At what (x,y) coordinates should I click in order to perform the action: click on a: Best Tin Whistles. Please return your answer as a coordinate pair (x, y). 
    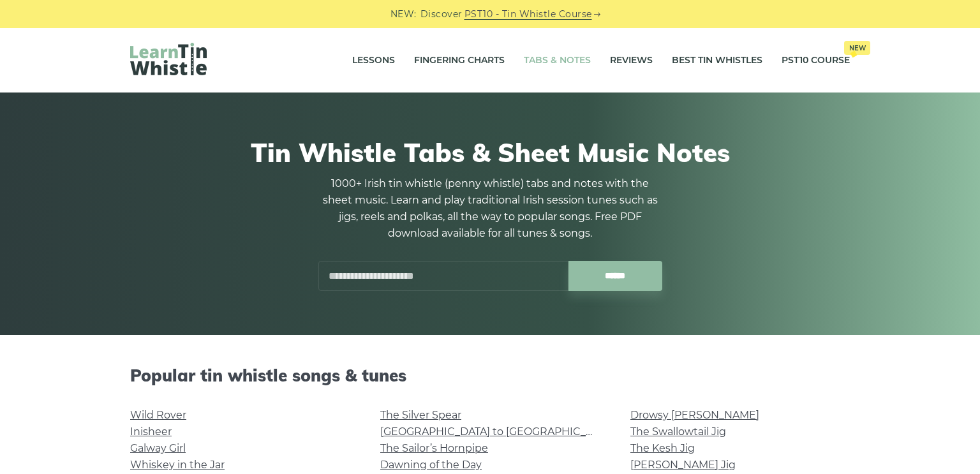
    Looking at the image, I should click on (717, 61).